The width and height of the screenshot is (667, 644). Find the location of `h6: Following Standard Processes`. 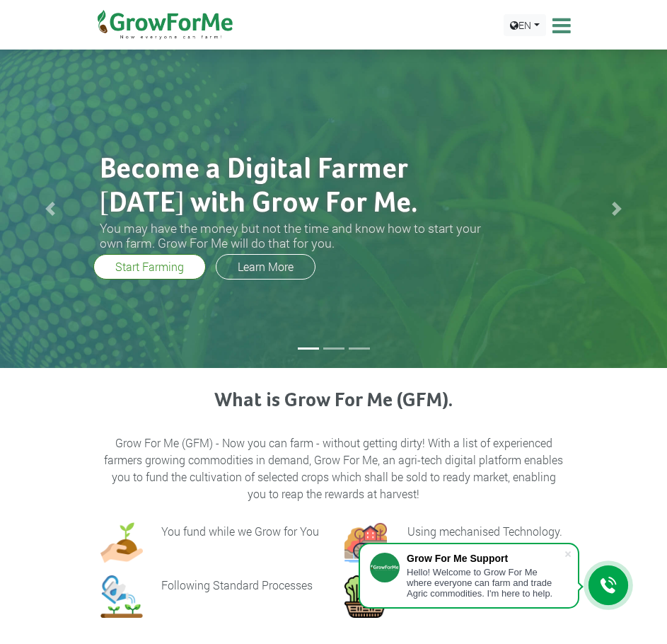

h6: Following Standard Processes is located at coordinates (237, 584).